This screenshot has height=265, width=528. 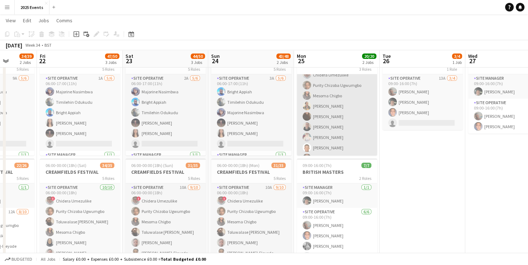 I want to click on button: Budgeted, so click(x=18, y=259).